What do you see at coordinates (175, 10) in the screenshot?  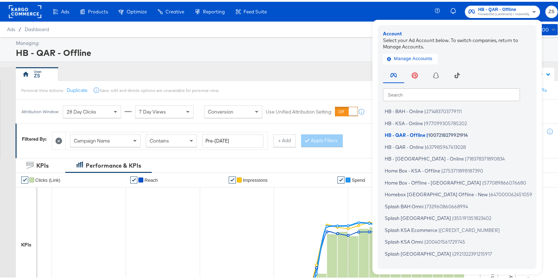 I see `span: Creative` at bounding box center [175, 10].